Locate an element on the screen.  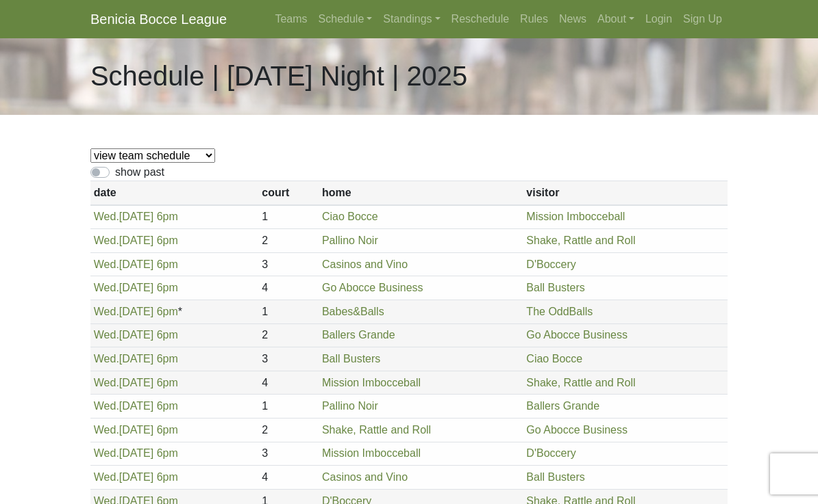
a: Reschedule is located at coordinates (480, 20).